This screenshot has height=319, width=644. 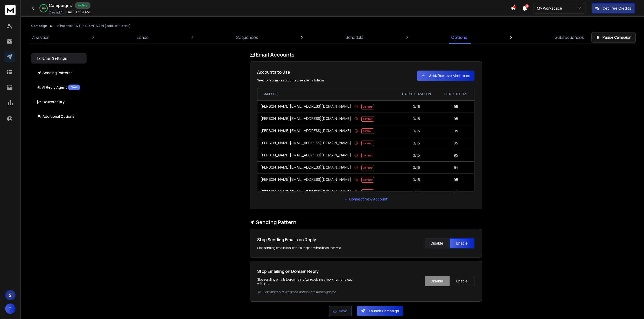 What do you see at coordinates (10, 308) in the screenshot?
I see `button: D` at bounding box center [10, 308].